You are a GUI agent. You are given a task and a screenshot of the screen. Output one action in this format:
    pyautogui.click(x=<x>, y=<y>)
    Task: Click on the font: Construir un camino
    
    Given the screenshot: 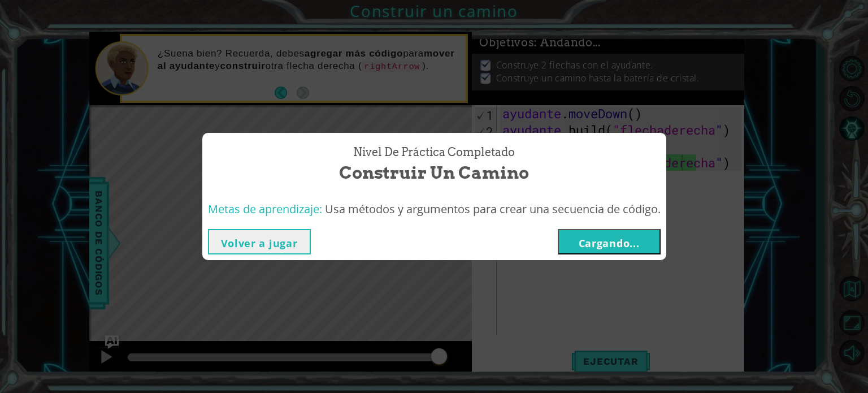 What is the action you would take?
    pyautogui.click(x=434, y=172)
    